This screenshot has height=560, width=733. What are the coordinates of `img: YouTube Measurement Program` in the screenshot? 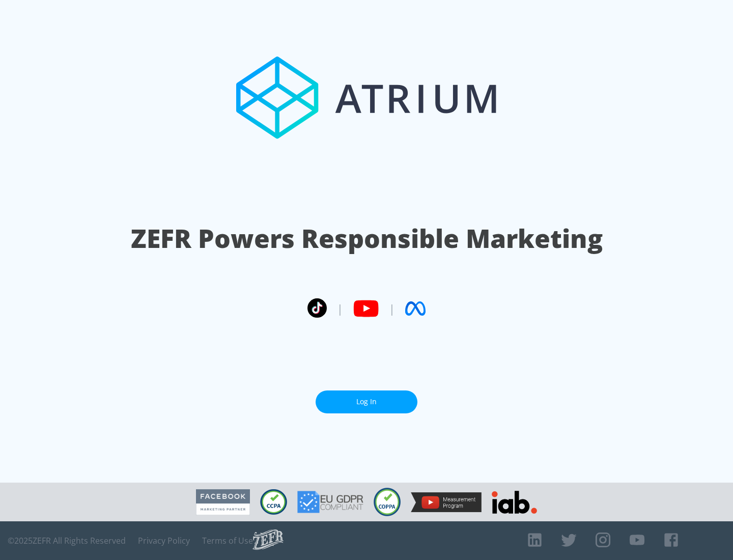 It's located at (446, 502).